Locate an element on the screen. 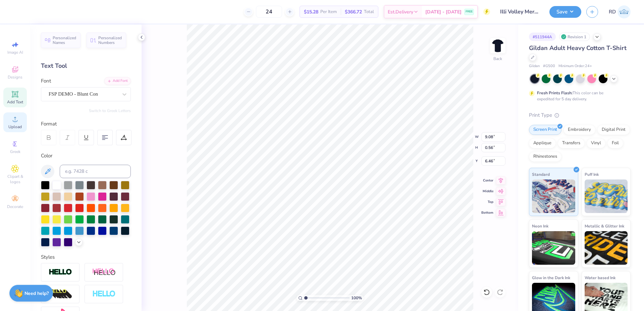  img: Stroke is located at coordinates (60, 272).